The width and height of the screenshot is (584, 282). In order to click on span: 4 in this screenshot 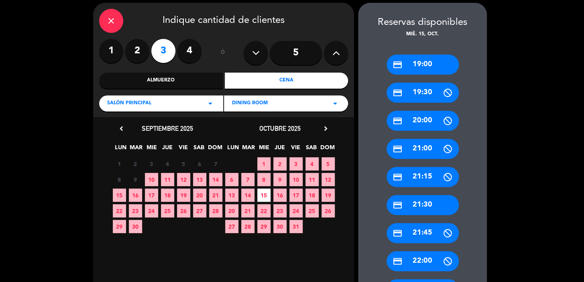, I will do `click(312, 164)`.